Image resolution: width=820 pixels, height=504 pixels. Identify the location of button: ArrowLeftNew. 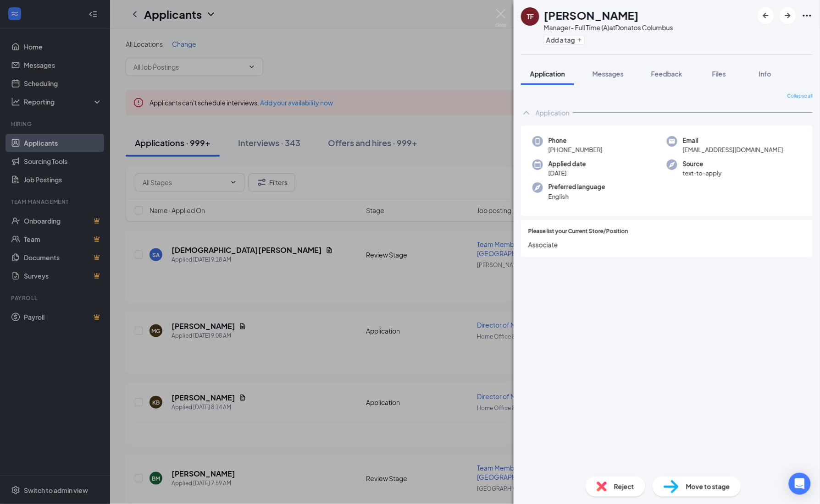
(766, 16).